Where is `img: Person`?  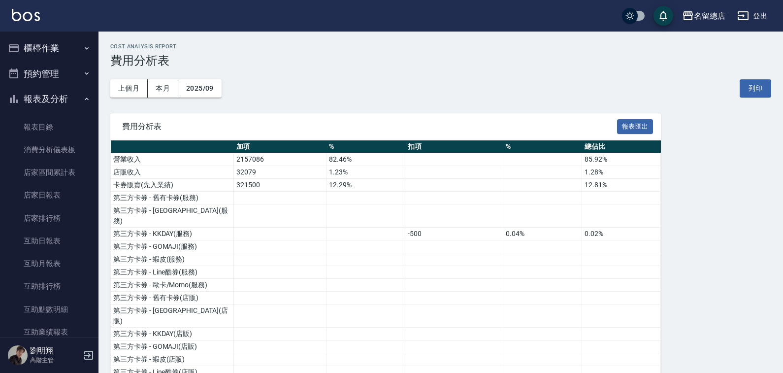
img: Person is located at coordinates (18, 355).